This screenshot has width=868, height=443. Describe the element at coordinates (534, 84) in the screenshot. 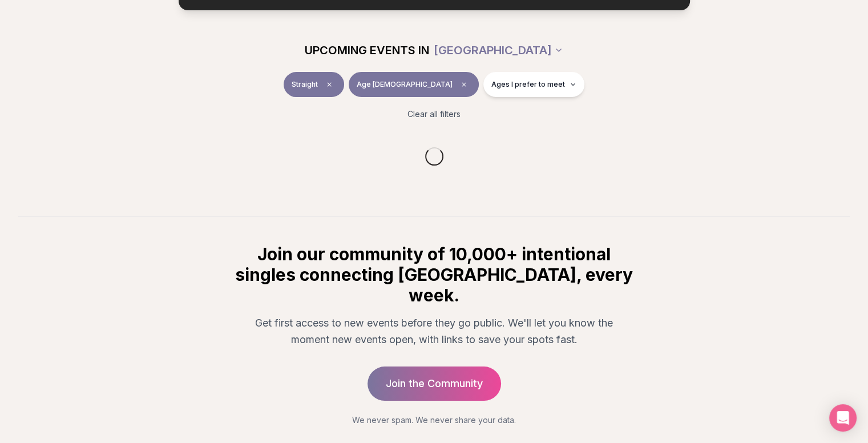

I see `button: Ages I prefer to meet` at that location.